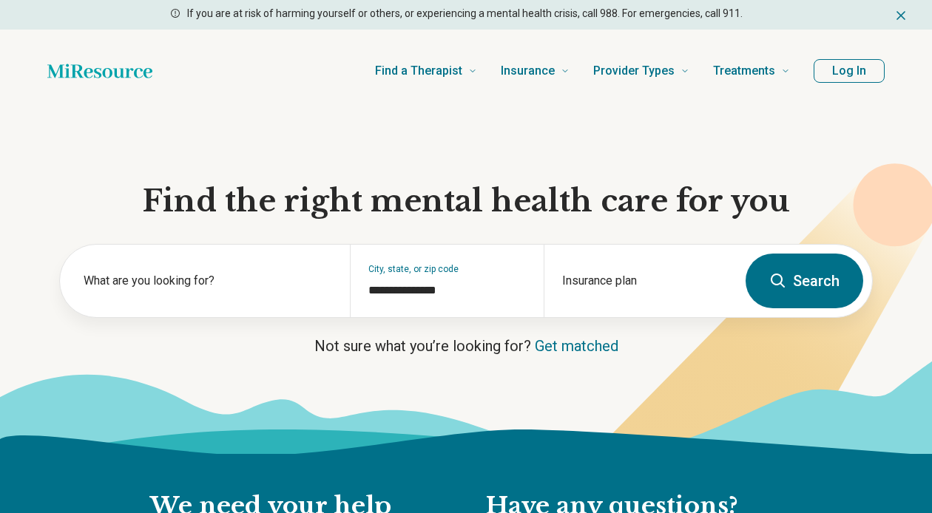  I want to click on a: Get matched, so click(576, 346).